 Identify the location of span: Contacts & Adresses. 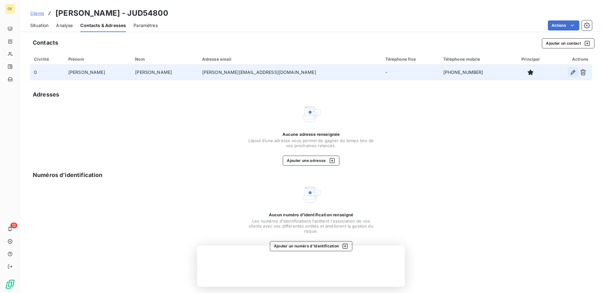
(103, 26).